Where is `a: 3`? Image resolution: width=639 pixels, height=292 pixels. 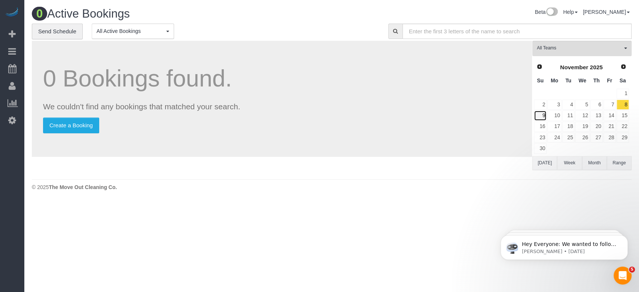 a: 3 is located at coordinates (554, 104).